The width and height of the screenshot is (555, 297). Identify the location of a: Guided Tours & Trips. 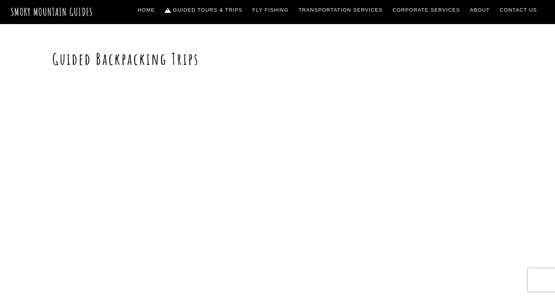
(204, 10).